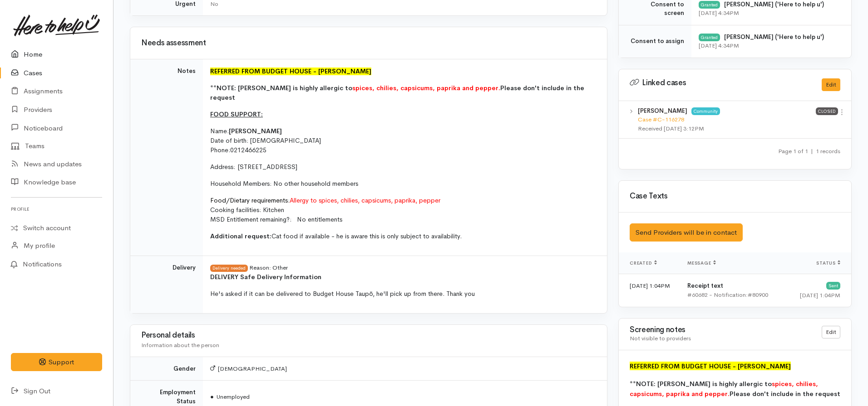 The image size is (868, 406). I want to click on span: Closed, so click(826, 111).